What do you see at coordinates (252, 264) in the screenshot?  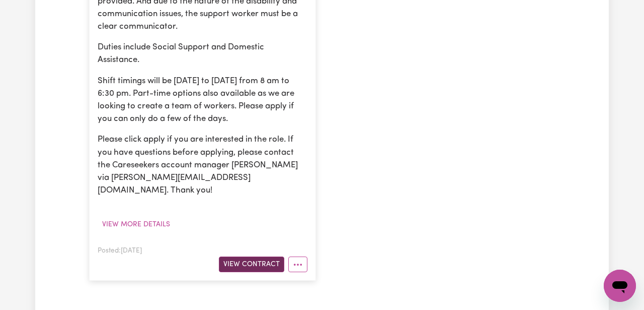 I see `button: View Contract` at bounding box center [252, 264].